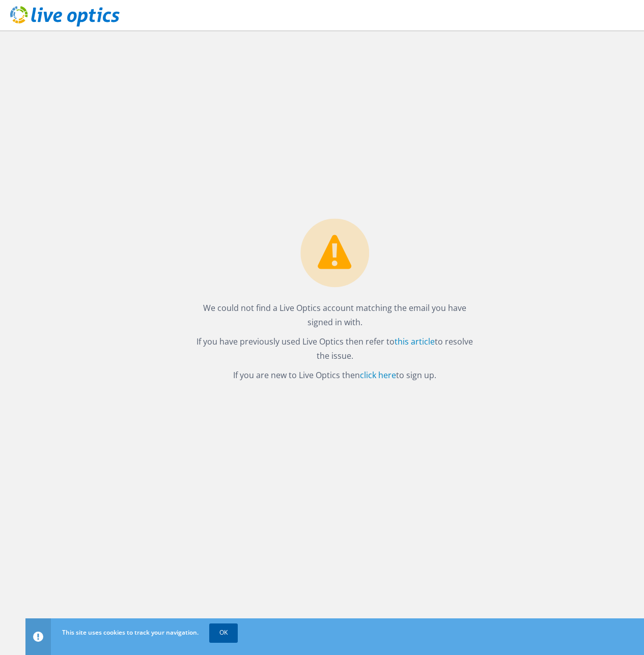 Image resolution: width=644 pixels, height=655 pixels. Describe the element at coordinates (130, 632) in the screenshot. I see `span: This site uses cookies to track your navigation.` at that location.